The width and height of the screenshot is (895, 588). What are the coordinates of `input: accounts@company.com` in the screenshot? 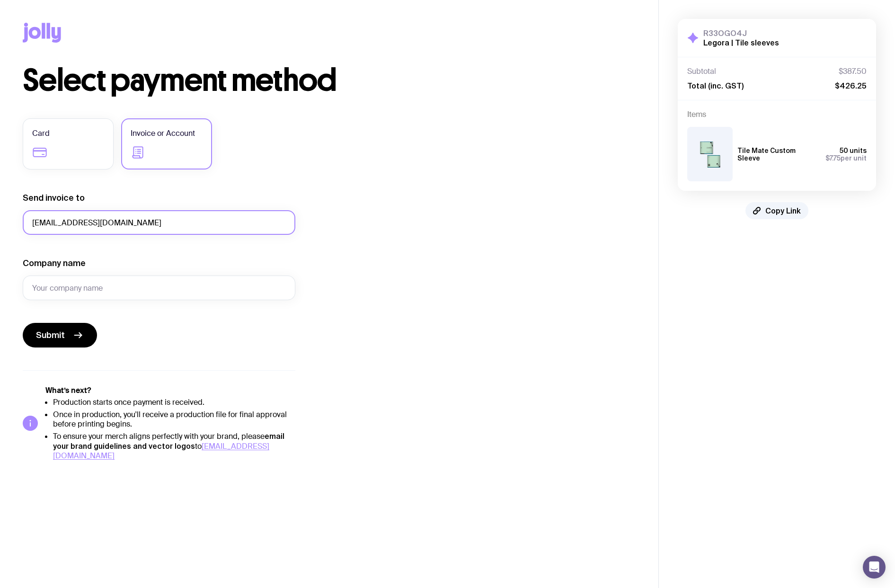 It's located at (159, 223).